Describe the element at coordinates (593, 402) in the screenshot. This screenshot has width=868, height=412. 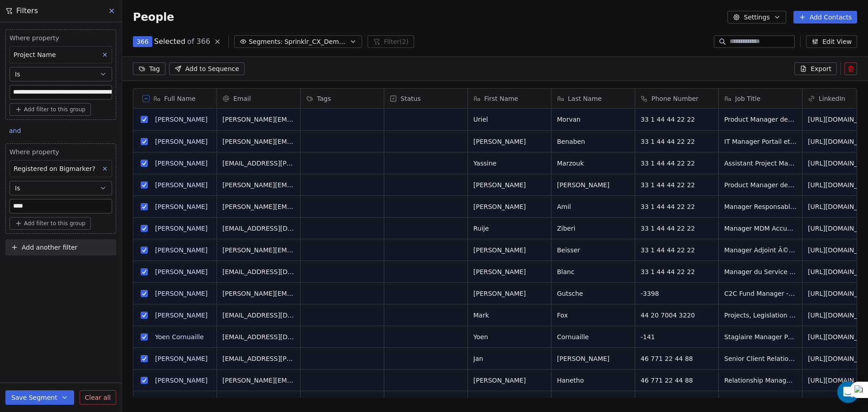
I see `span: Rebbah` at that location.